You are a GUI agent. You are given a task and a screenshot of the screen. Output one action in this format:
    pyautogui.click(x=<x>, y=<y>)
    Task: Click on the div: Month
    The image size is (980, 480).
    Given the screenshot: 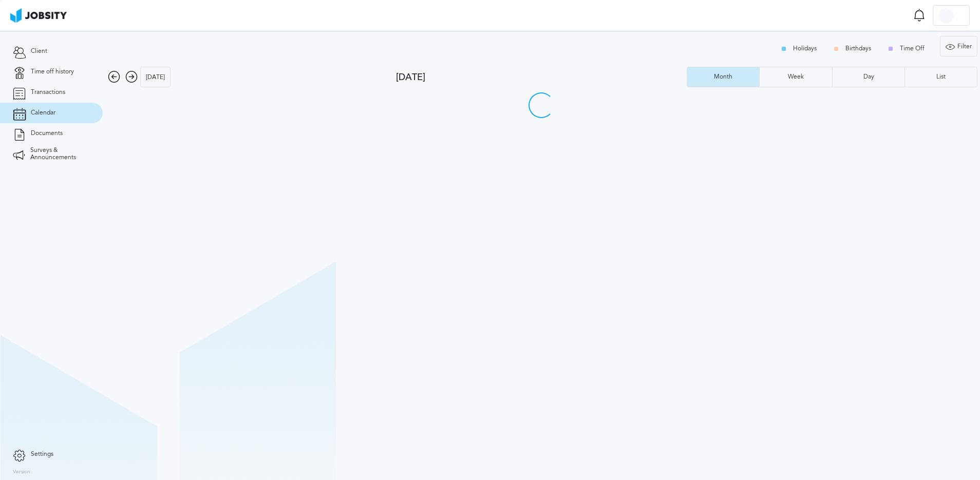 What is the action you would take?
    pyautogui.click(x=723, y=77)
    